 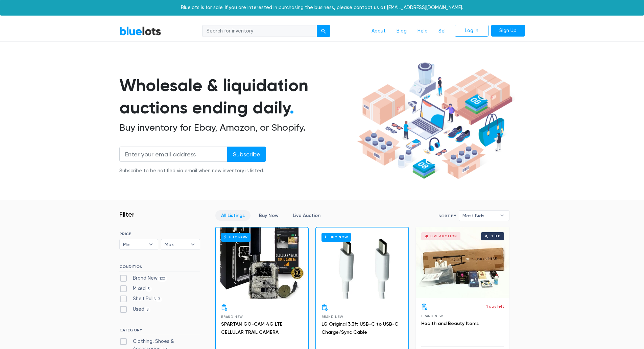 What do you see at coordinates (237, 128) in the screenshot?
I see `h2: Buy inventory for Ebay, Amazon, or Shopify.` at bounding box center [237, 128].